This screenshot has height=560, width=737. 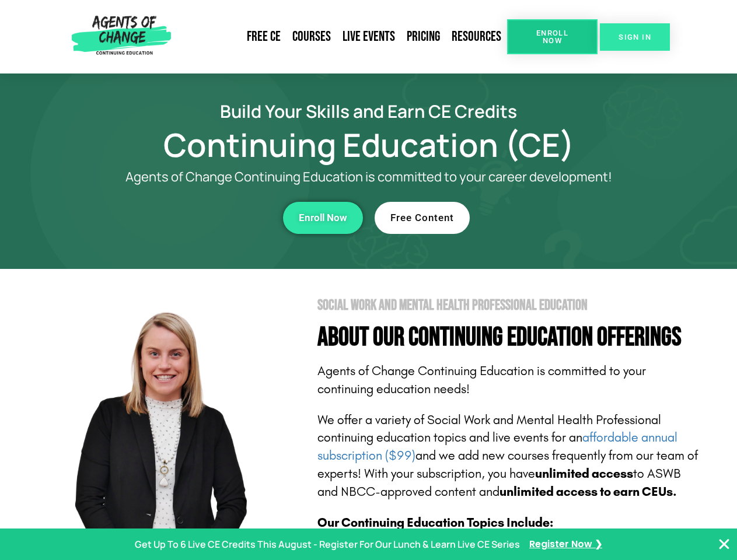 I want to click on a: Register Now ❯, so click(x=565, y=544).